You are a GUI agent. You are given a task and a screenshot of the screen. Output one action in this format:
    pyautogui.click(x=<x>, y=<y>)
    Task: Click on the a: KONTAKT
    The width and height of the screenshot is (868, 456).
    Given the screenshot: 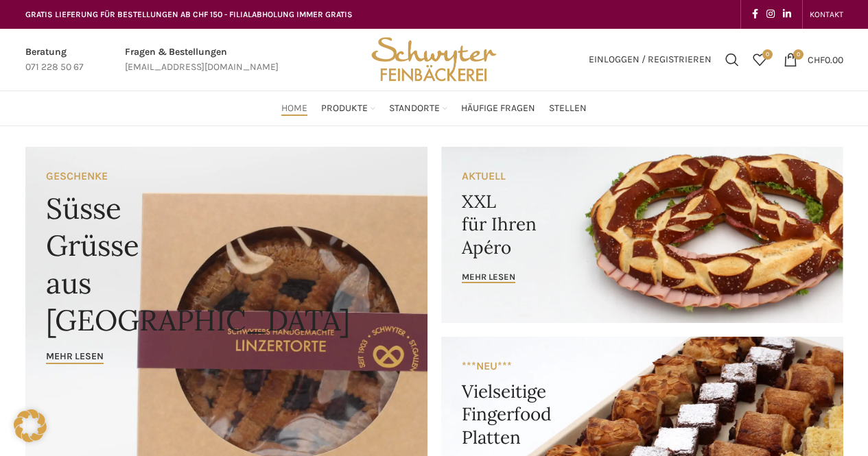 What is the action you would take?
    pyautogui.click(x=826, y=15)
    